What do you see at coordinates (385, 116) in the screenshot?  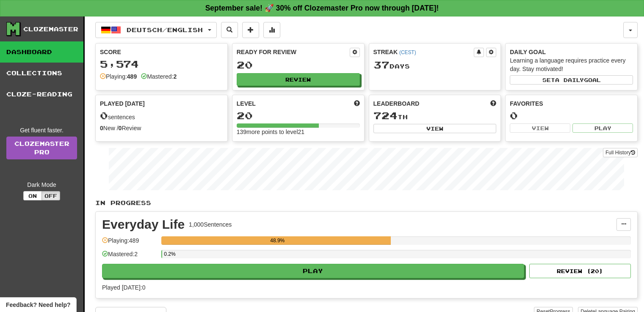 I see `span: 724` at bounding box center [385, 116].